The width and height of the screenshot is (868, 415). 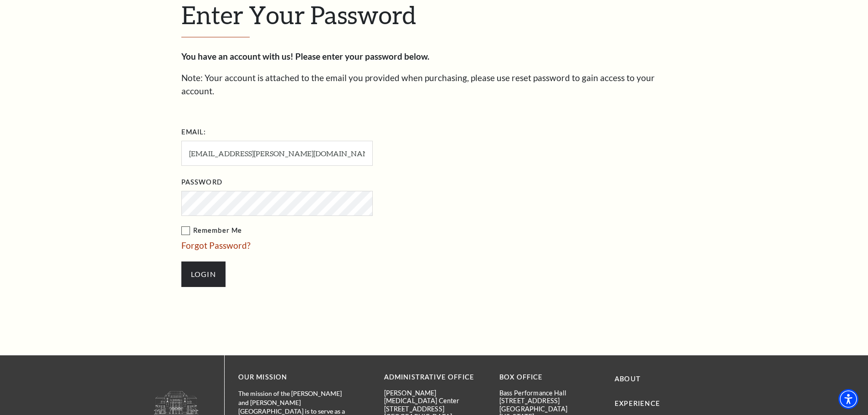 I want to click on input: Required, so click(x=277, y=153).